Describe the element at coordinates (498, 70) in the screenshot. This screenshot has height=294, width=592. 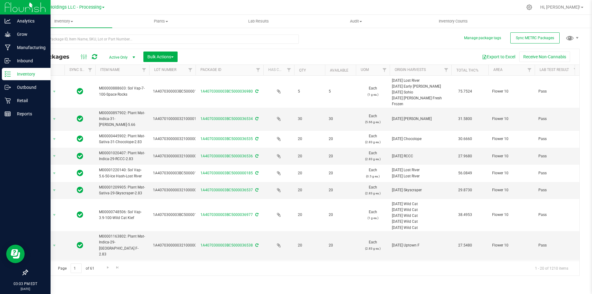
I see `a: Area` at that location.